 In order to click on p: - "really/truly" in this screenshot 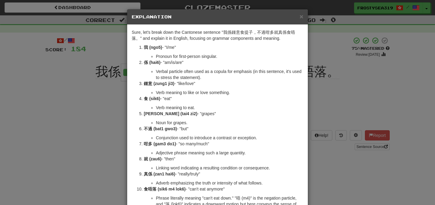, I will do `click(223, 174)`.